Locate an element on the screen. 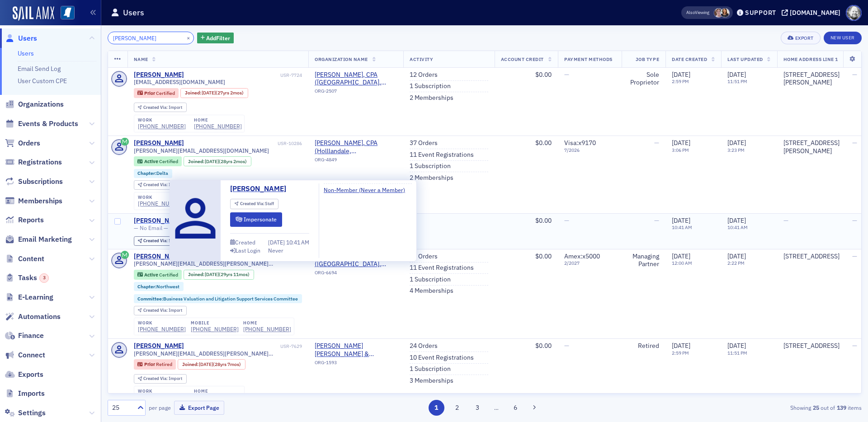 The height and width of the screenshot is (422, 868). a: Organizations is located at coordinates (34, 104).